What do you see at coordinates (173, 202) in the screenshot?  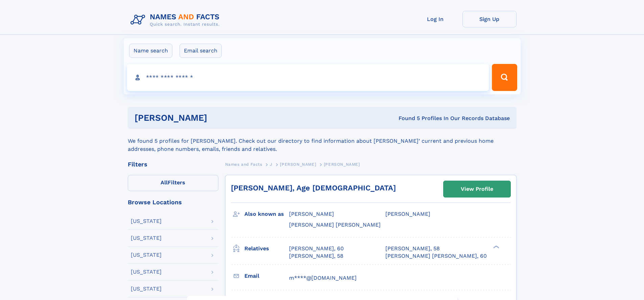 I see `div: Browse Locations` at bounding box center [173, 202].